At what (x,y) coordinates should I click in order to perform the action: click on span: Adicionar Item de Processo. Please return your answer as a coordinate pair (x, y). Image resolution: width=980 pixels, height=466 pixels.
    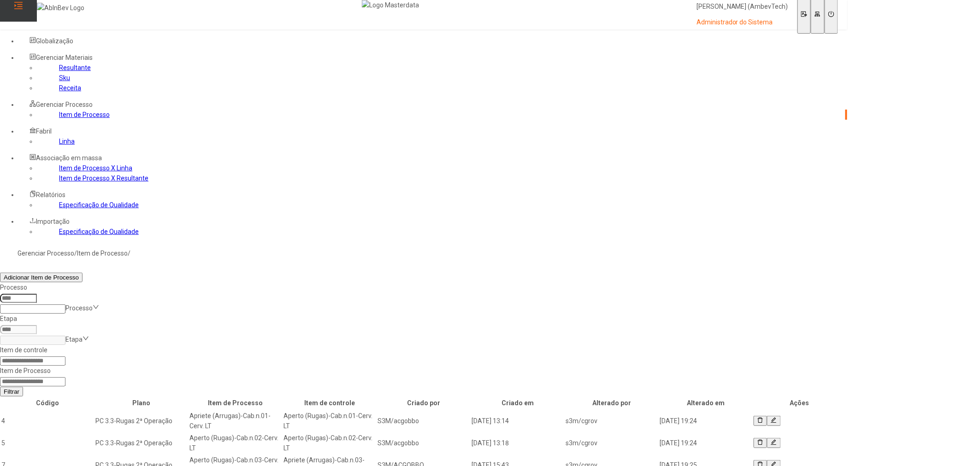
    Looking at the image, I should click on (41, 277).